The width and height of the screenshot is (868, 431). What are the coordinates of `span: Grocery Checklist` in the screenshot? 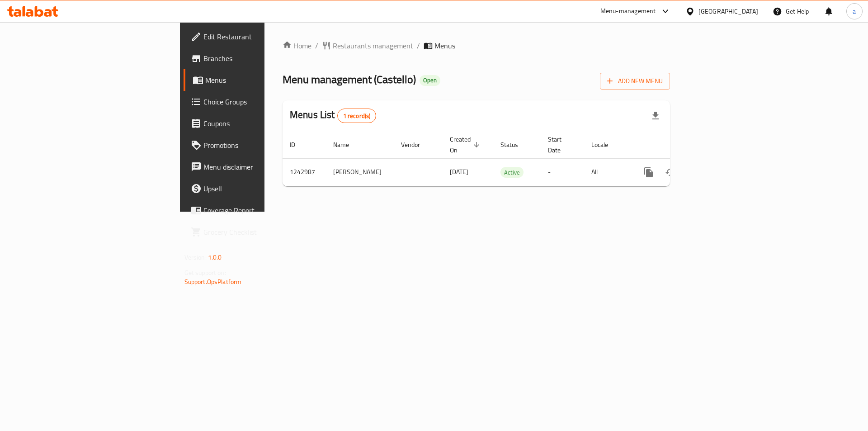 It's located at (260, 232).